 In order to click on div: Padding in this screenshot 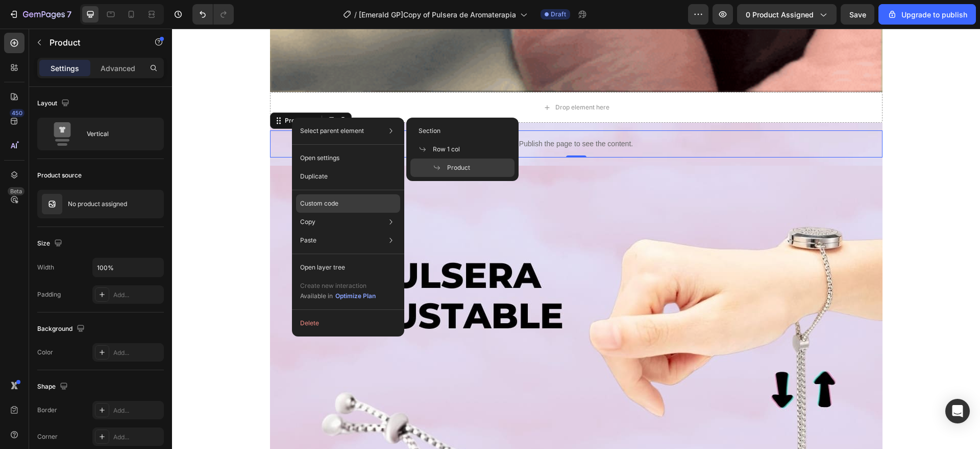, I will do `click(49, 295)`.